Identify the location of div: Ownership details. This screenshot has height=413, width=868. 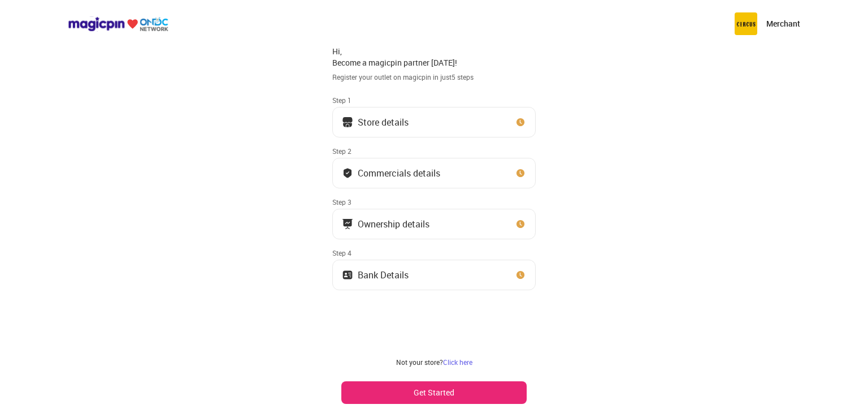
(394, 224).